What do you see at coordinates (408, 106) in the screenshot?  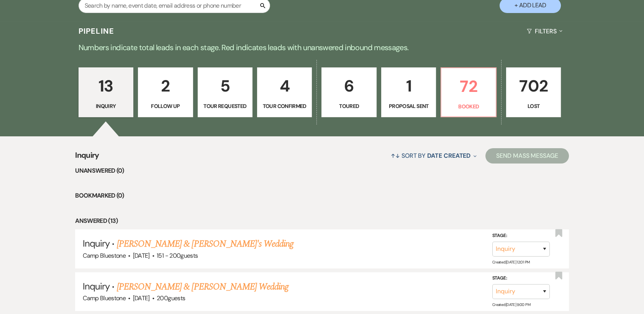 I see `p: Proposal Sent` at bounding box center [408, 106].